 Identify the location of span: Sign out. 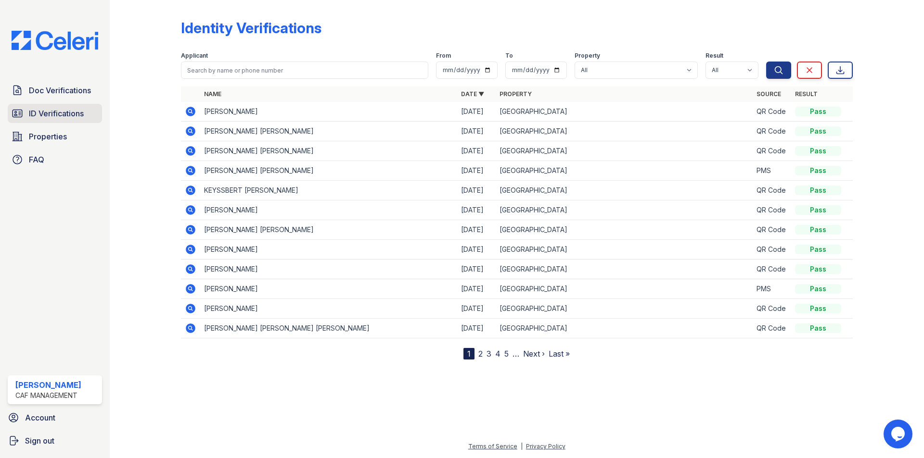
(39, 441).